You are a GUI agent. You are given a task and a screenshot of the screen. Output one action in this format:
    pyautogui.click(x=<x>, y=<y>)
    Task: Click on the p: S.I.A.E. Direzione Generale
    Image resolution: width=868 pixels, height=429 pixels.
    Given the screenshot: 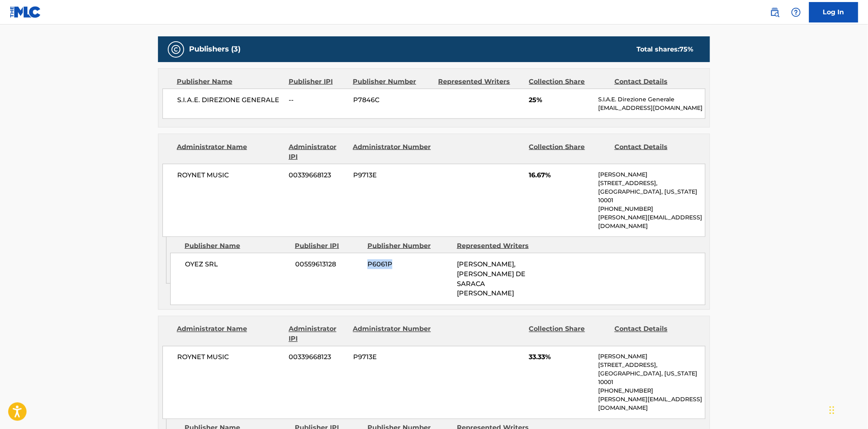 What is the action you would take?
    pyautogui.click(x=652, y=100)
    